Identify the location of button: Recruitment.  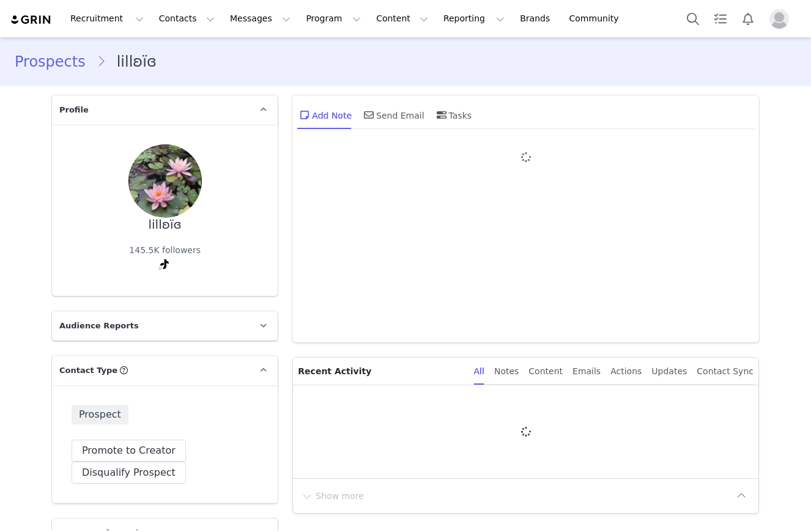
(107, 18).